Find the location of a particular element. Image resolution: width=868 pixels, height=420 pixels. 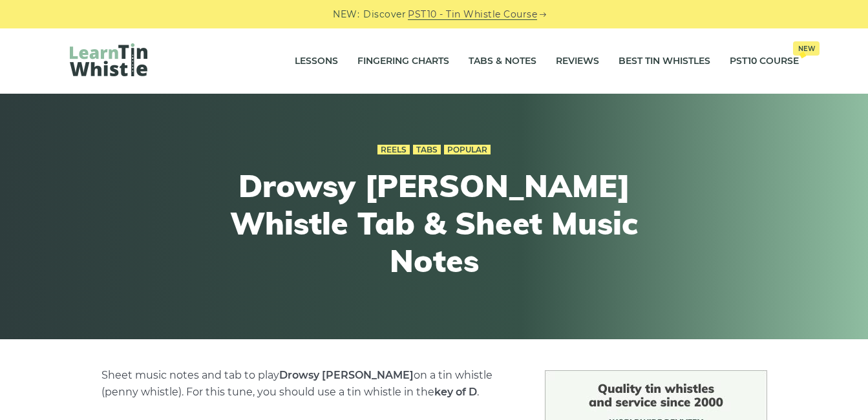

a: Tabs & Notes is located at coordinates (502, 61).